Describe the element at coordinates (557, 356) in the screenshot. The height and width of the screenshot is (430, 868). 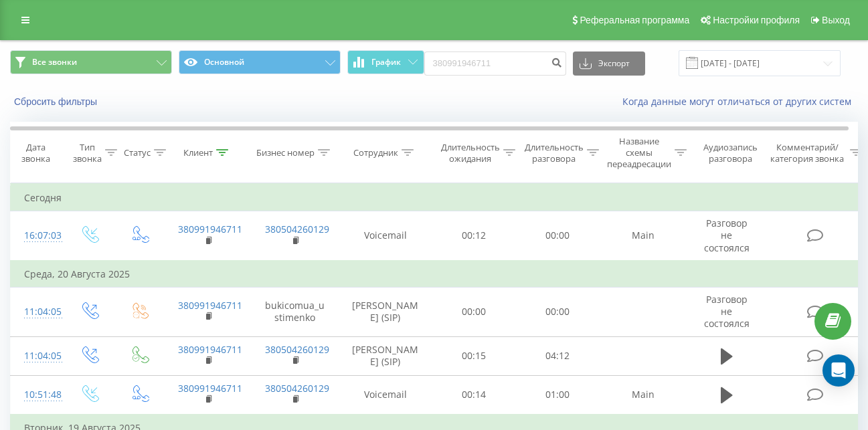
I see `td: 04:12` at that location.